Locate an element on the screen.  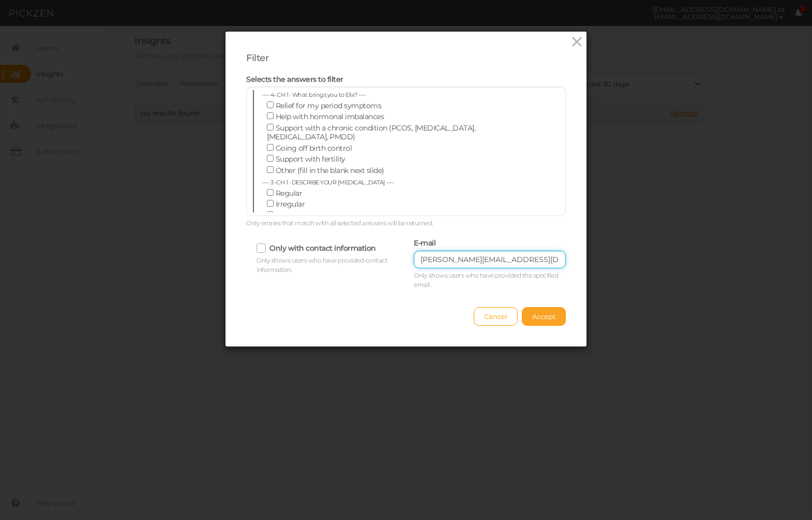
label: E-mail is located at coordinates (424, 243).